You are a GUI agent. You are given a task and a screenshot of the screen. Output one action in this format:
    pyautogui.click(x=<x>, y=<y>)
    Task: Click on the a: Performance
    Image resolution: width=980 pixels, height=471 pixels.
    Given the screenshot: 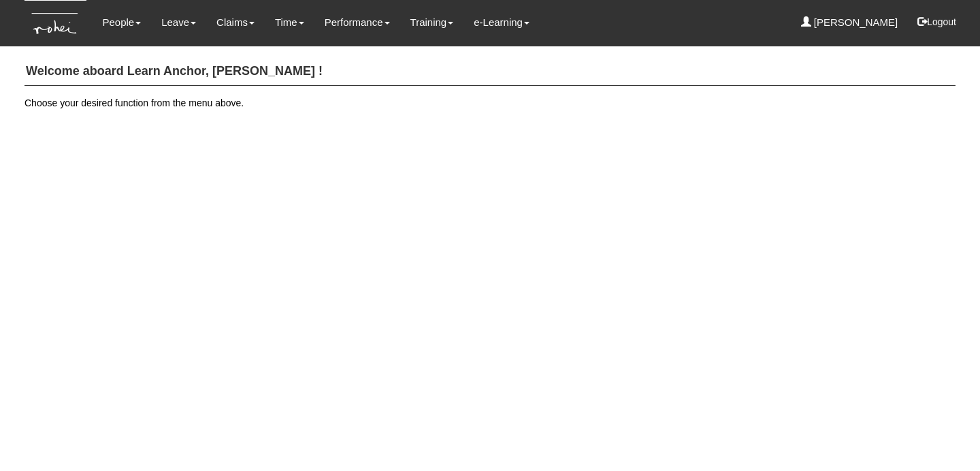 What is the action you would take?
    pyautogui.click(x=357, y=23)
    